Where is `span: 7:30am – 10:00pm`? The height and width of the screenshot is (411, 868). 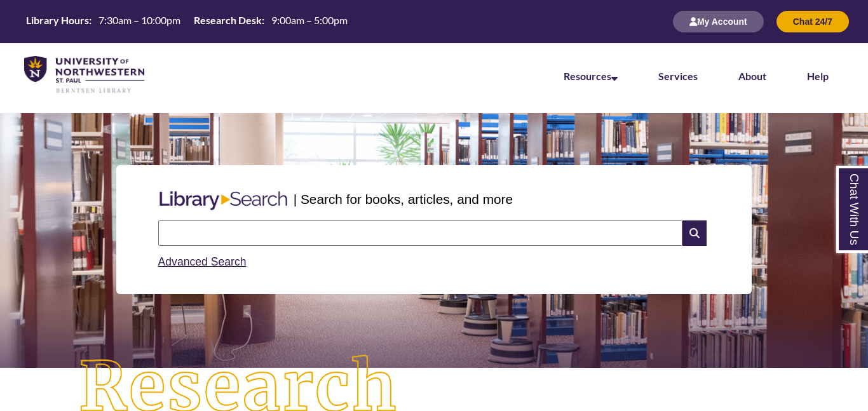
span: 7:30am – 10:00pm is located at coordinates (139, 19).